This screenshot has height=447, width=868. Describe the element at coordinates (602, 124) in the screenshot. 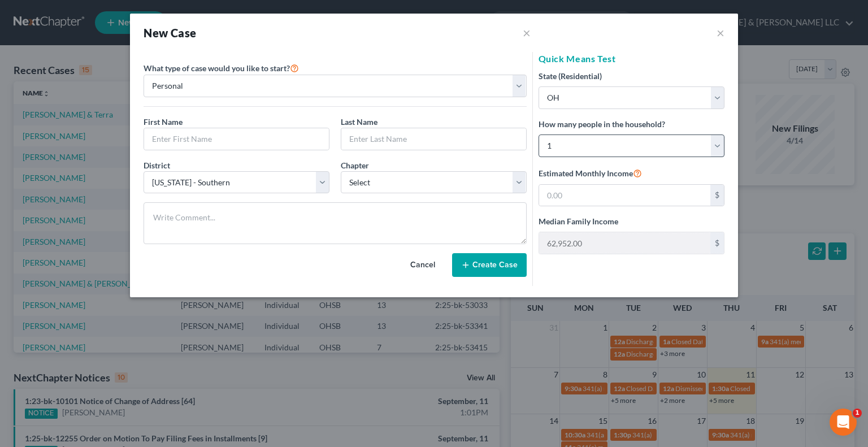

I see `label: How many people in the household?` at that location.